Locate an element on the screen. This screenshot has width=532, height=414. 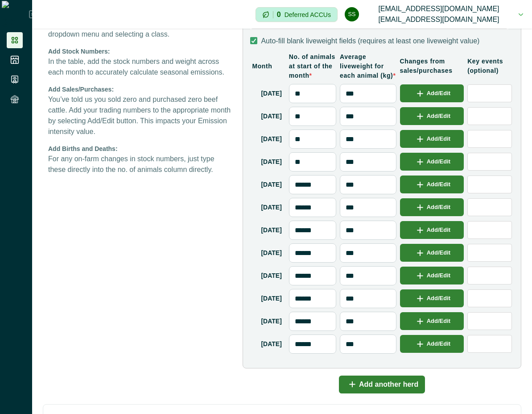
p: Auto-fill blank liveweight fields (requires at least one liveweight value) is located at coordinates (370, 40).